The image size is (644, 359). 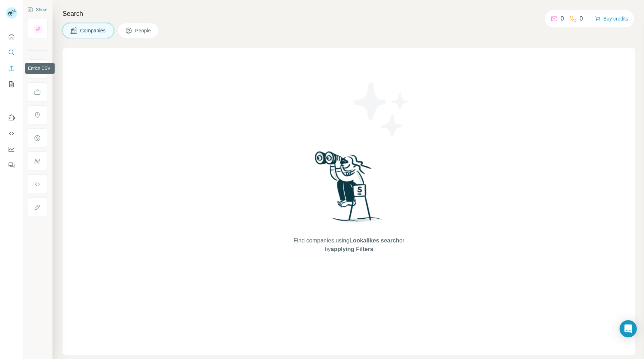 I want to click on button: Search, so click(x=12, y=52).